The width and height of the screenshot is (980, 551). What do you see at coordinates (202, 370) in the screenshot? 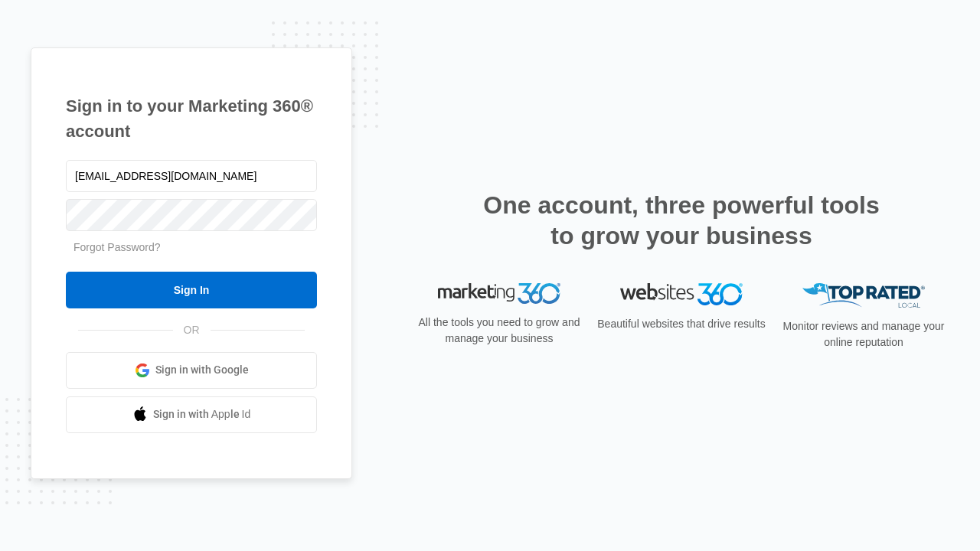
I see `span: Sign in with Google` at bounding box center [202, 370].